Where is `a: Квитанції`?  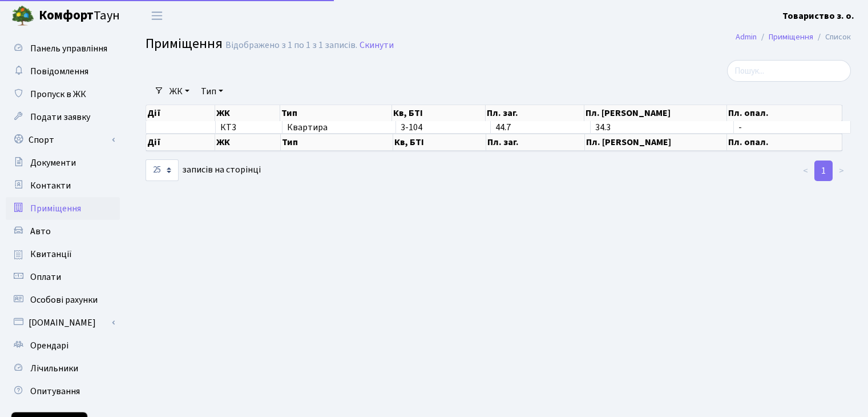 a: Квитанції is located at coordinates (63, 254).